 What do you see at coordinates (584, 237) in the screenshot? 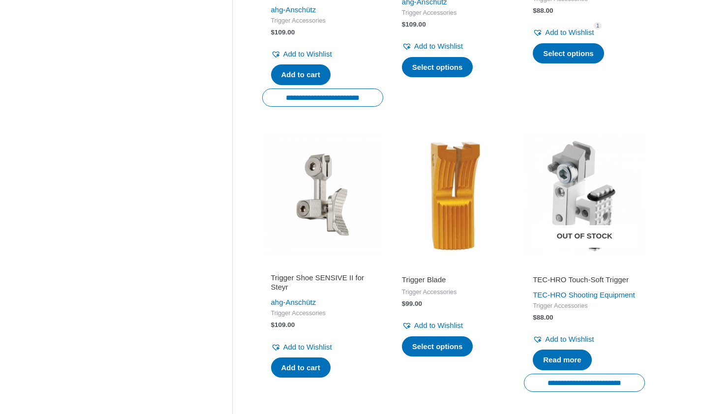
I see `span: Out of stock` at bounding box center [584, 237].